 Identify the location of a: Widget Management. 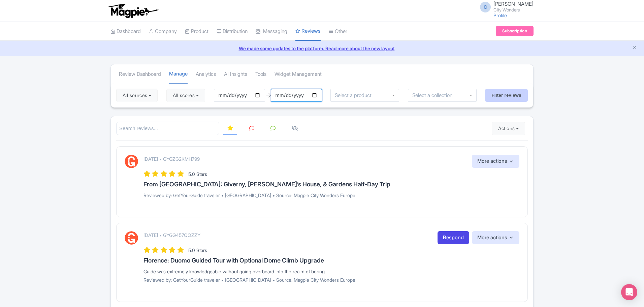
(298, 74).